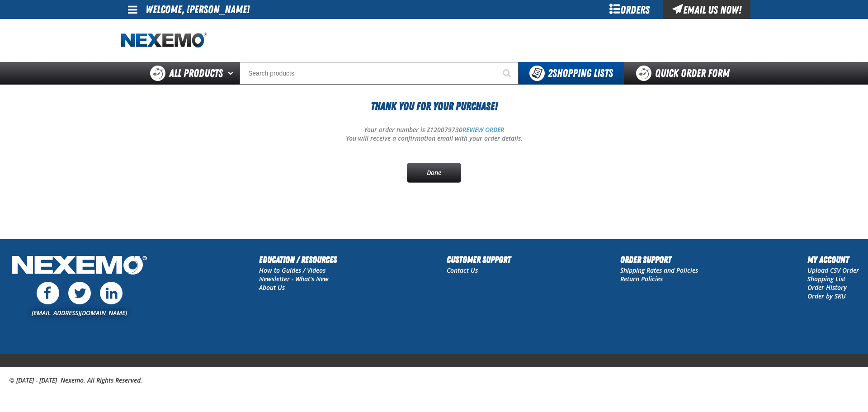 Image resolution: width=868 pixels, height=412 pixels. What do you see at coordinates (164, 40) in the screenshot?
I see `a: Home` at bounding box center [164, 40].